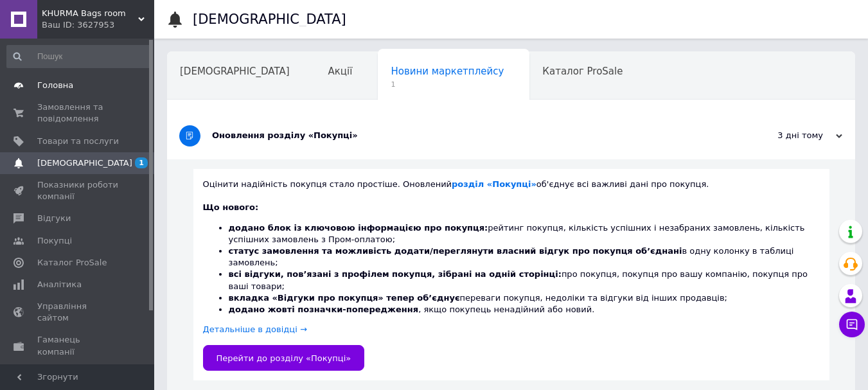 This screenshot has height=390, width=868. Describe the element at coordinates (284, 358) in the screenshot. I see `a: Перейти до розділу «Покупці»` at that location.